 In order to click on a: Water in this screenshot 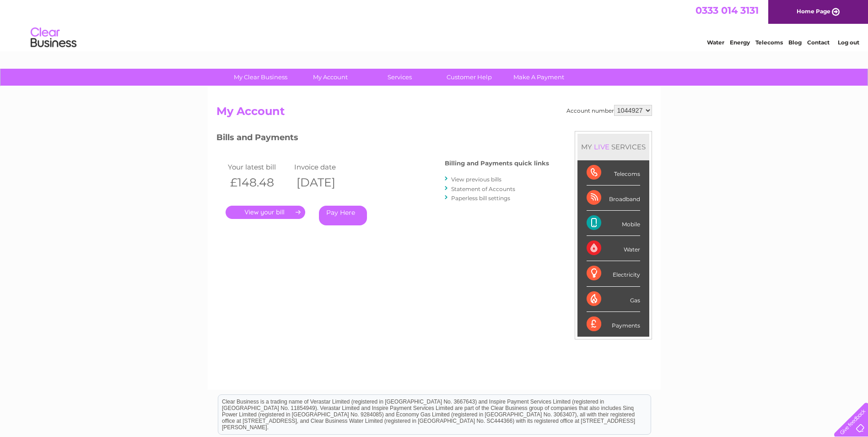, I will do `click(715, 42)`.